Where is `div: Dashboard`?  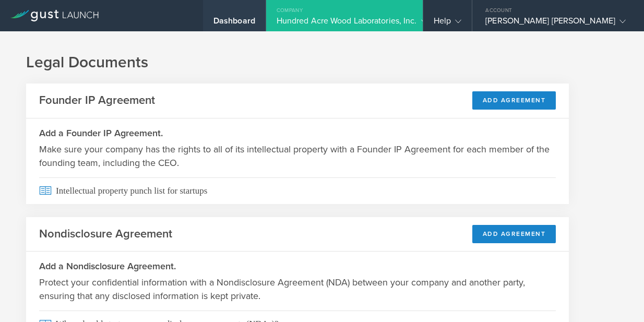
div: Dashboard is located at coordinates (234, 23).